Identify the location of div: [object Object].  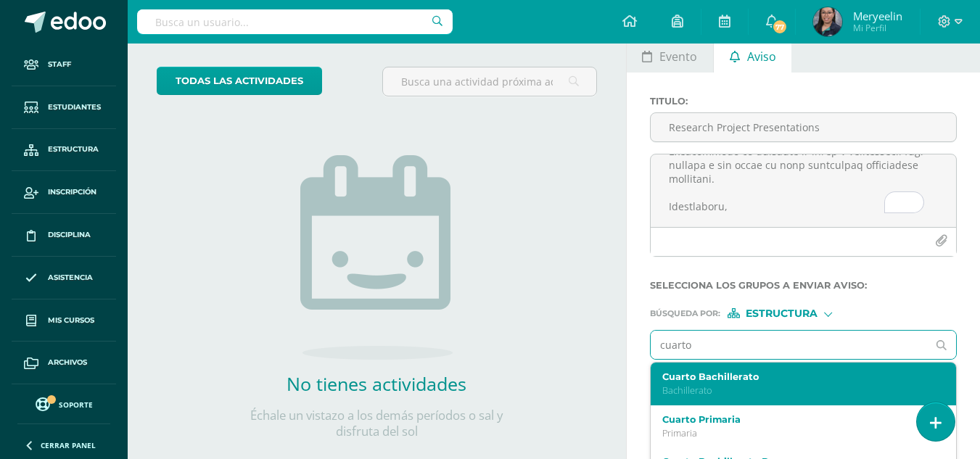
(782, 314).